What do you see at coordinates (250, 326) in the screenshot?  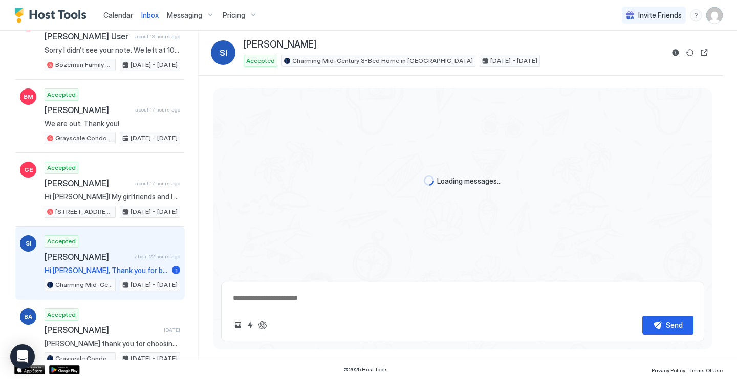 I see `button: Quick reply` at bounding box center [250, 326].